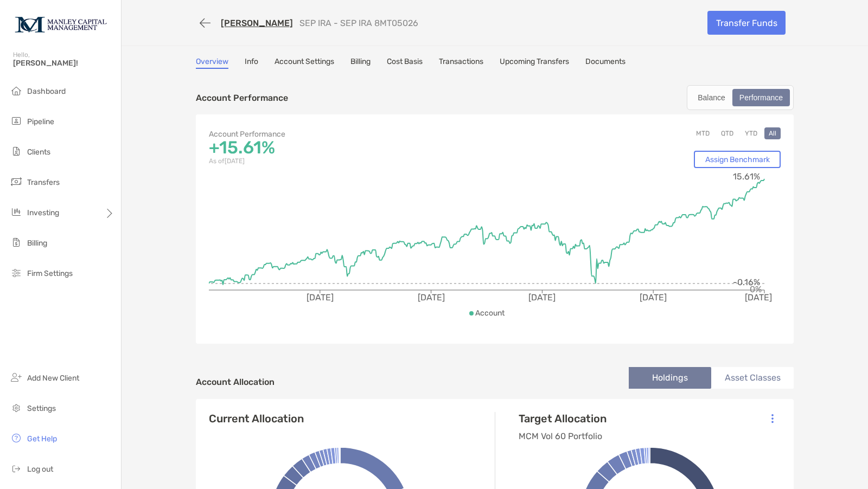  What do you see at coordinates (727, 134) in the screenshot?
I see `button: QTD` at bounding box center [727, 134].